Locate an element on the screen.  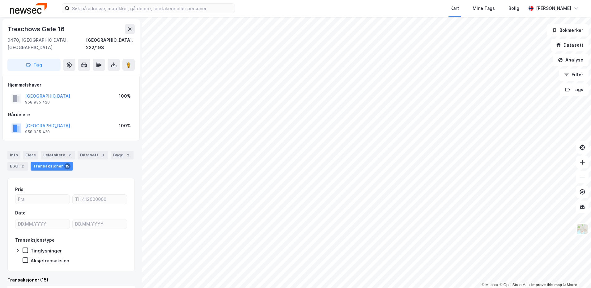
div: Tinglysninger is located at coordinates (46, 251).